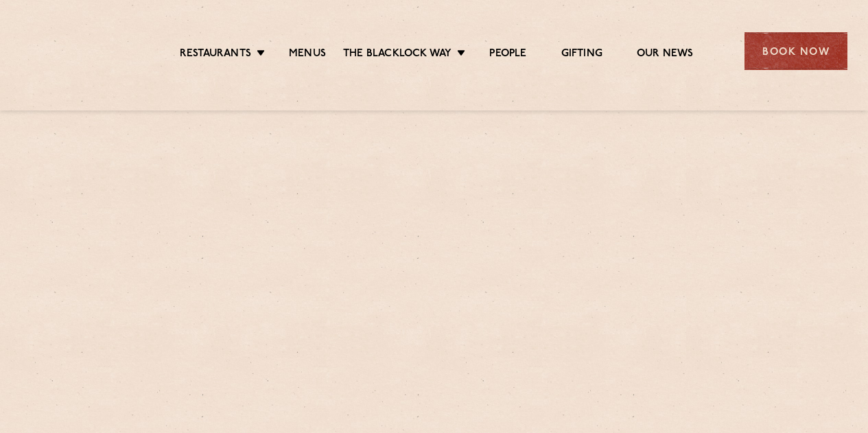 Image resolution: width=868 pixels, height=433 pixels. What do you see at coordinates (215, 55) in the screenshot?
I see `a: Restaurants` at bounding box center [215, 55].